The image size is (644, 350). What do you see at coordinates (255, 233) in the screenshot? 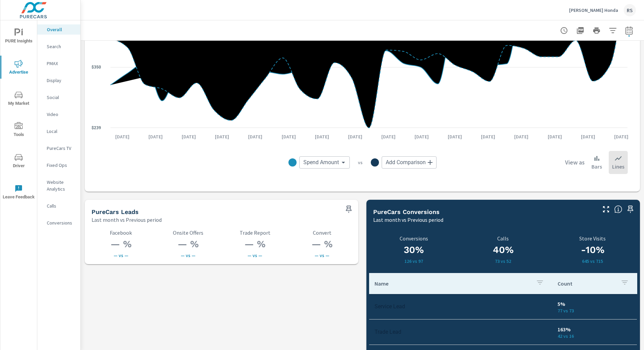
I see `p: Trade Report` at bounding box center [255, 233].